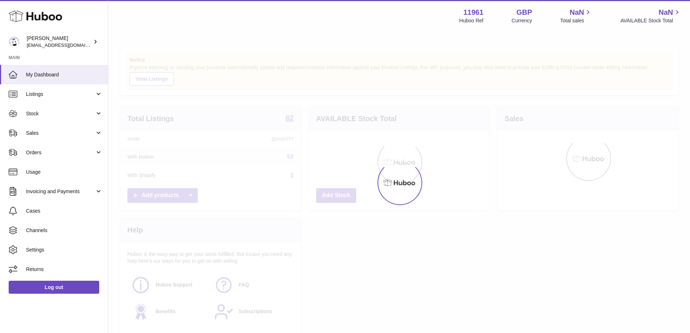 The height and width of the screenshot is (333, 690). I want to click on span: My Dashboard, so click(64, 75).